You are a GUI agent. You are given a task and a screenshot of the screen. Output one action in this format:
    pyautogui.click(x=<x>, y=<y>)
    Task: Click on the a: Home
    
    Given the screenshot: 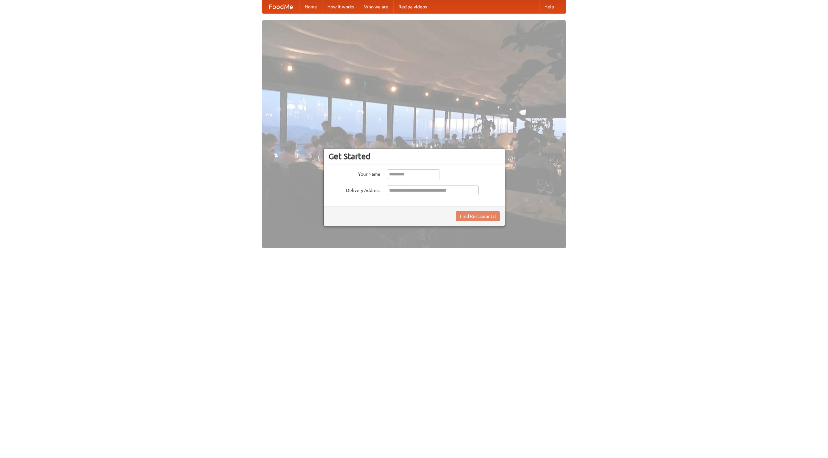 What is the action you would take?
    pyautogui.click(x=311, y=7)
    